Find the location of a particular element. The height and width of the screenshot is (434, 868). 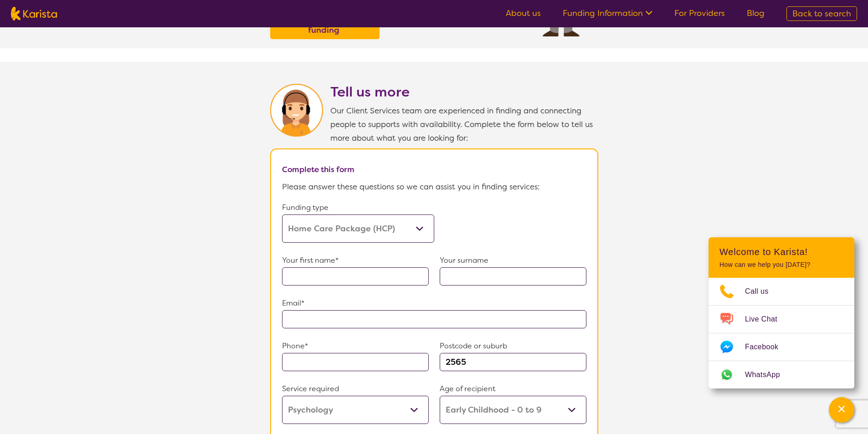

div: Channel Menu is located at coordinates (782, 313).